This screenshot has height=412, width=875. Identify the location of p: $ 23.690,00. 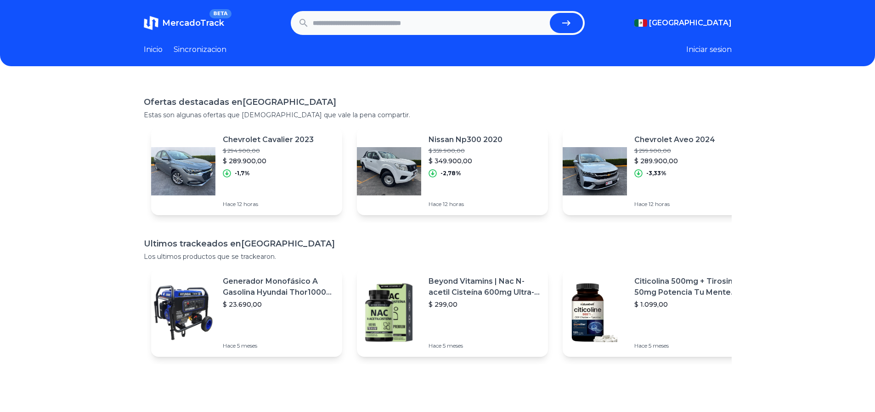
(279, 304).